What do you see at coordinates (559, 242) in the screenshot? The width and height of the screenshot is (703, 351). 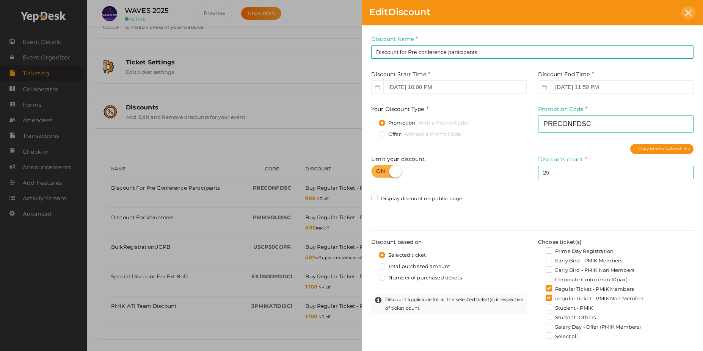 I see `label: Choose ticket(s)` at bounding box center [559, 242].